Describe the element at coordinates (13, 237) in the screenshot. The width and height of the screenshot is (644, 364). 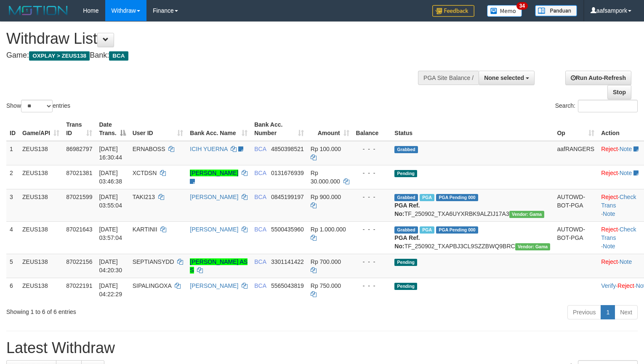
I see `td: 4` at that location.